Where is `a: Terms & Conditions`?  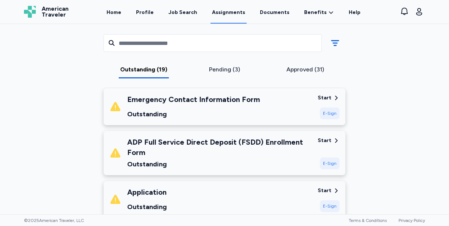 a: Terms & Conditions is located at coordinates (368, 221).